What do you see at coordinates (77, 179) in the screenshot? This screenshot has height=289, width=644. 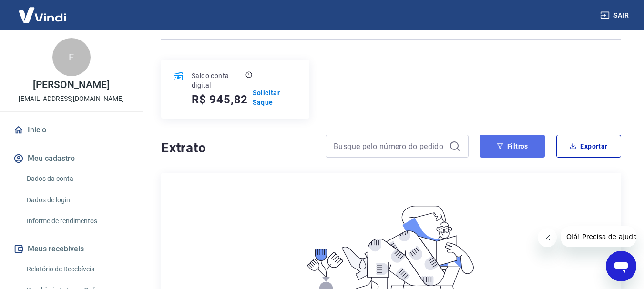 I see `a: Dados da conta` at bounding box center [77, 179].